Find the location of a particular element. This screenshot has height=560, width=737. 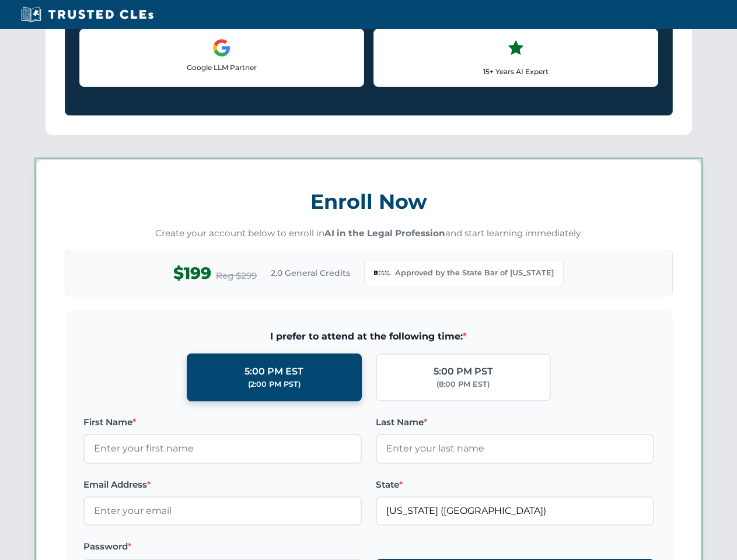

p: 15+ Years AI Expert is located at coordinates (515, 71).